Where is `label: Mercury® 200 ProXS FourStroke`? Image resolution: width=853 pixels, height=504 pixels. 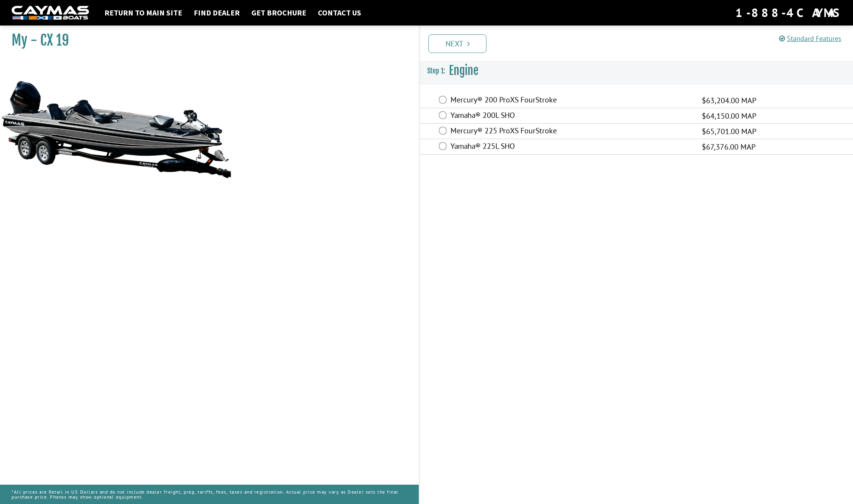
label: Mercury® 200 ProXS FourStroke is located at coordinates (571, 100).